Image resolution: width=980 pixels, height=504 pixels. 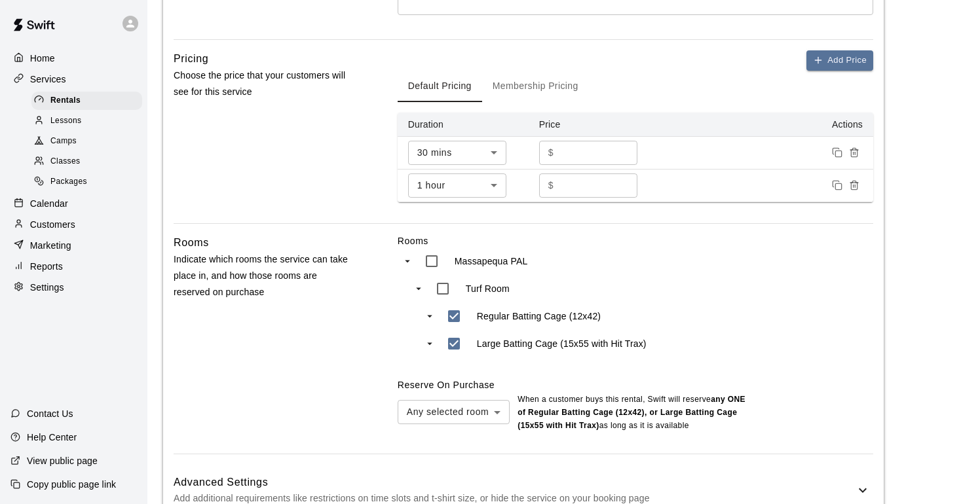 I want to click on div: Services, so click(x=73, y=79).